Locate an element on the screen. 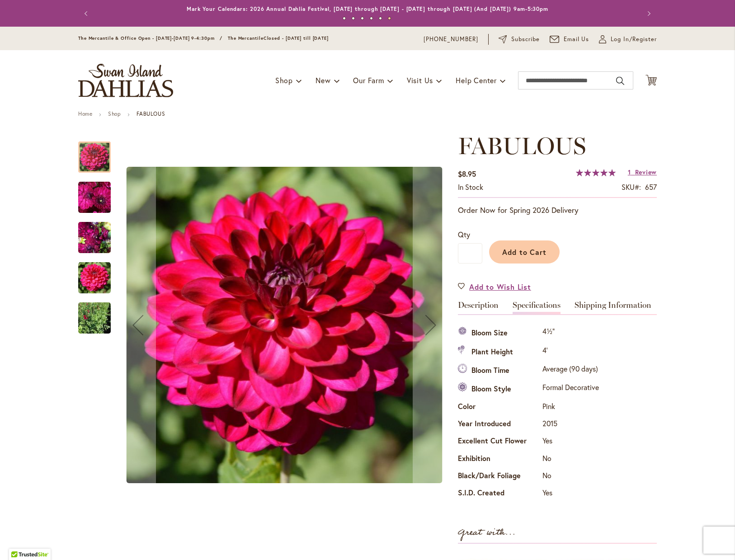  div: 657 is located at coordinates (651, 187).